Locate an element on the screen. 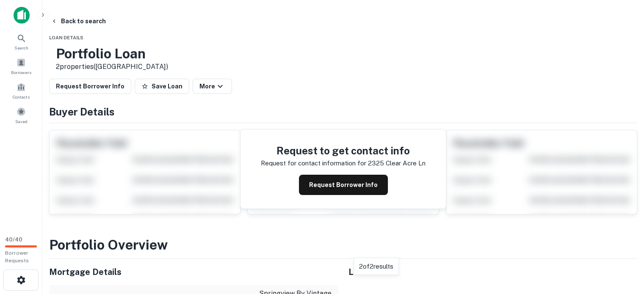 The image size is (644, 294). a: Saved is located at coordinates (21, 115).